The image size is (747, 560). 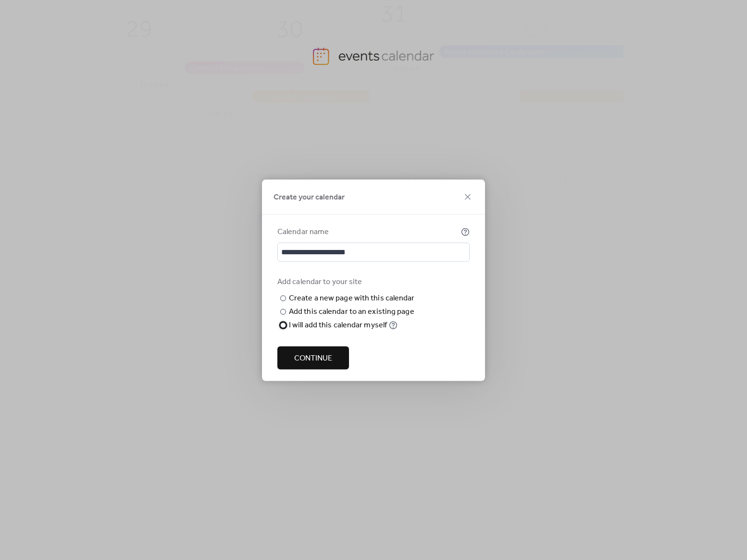 What do you see at coordinates (338, 325) in the screenshot?
I see `div: I will add this calendar myself` at bounding box center [338, 325].